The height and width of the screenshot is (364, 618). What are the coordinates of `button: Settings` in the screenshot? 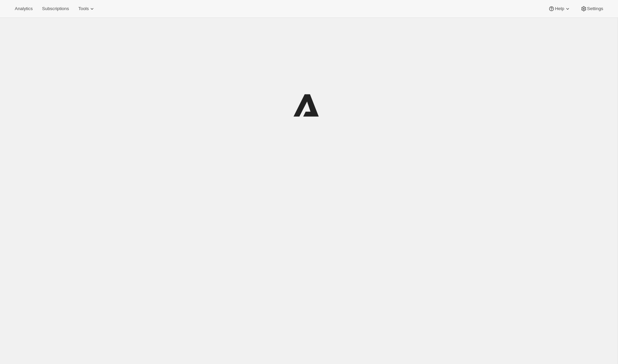 It's located at (592, 8).